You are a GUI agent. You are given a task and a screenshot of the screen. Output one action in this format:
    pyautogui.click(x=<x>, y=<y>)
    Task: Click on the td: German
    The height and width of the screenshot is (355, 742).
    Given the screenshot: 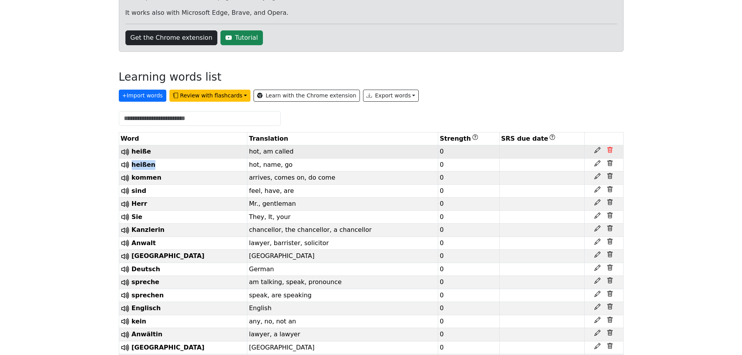 What is the action you would take?
    pyautogui.click(x=343, y=269)
    